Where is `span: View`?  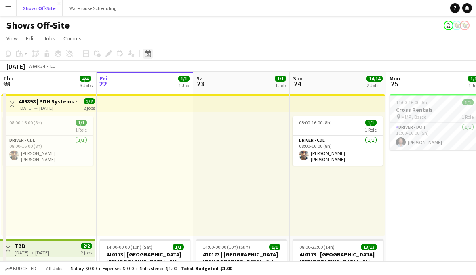 span: View is located at coordinates (12, 38).